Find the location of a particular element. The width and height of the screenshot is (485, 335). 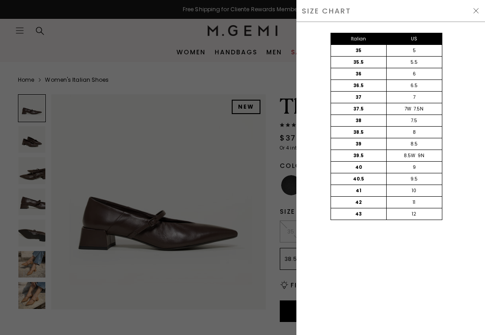

div: 36 is located at coordinates (359, 74).